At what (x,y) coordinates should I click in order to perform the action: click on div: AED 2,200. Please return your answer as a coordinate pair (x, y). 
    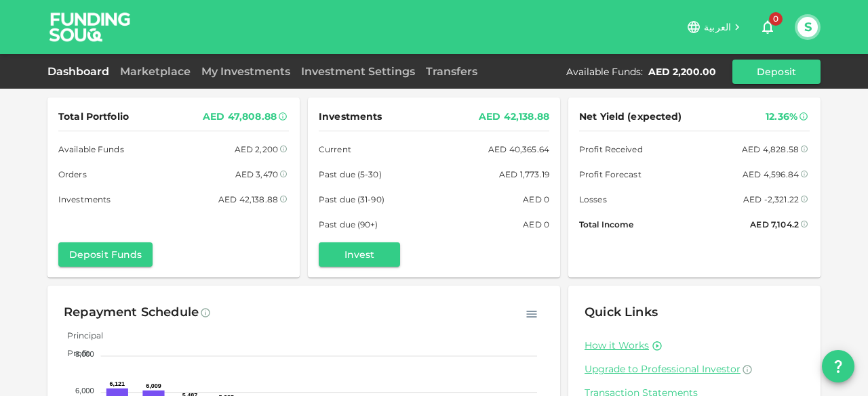
    Looking at the image, I should click on (256, 149).